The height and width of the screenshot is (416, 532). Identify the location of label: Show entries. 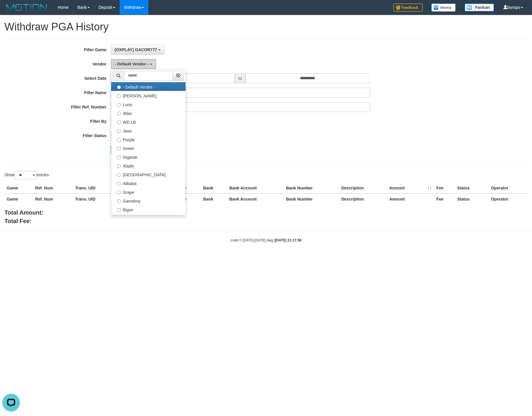
(26, 175).